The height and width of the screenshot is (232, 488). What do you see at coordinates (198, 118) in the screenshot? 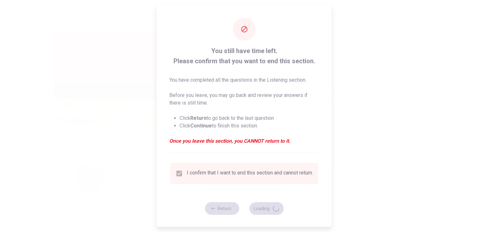
I see `strong: Return` at bounding box center [198, 118].